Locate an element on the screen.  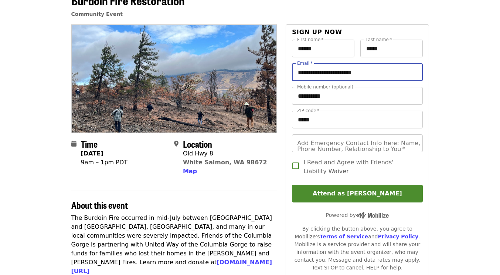
span: About this event is located at coordinates (100, 205).